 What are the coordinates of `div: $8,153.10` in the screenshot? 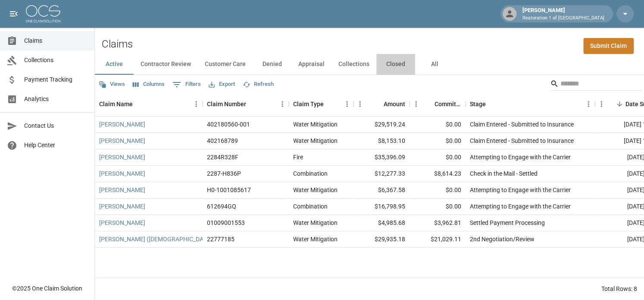 It's located at (381, 141).